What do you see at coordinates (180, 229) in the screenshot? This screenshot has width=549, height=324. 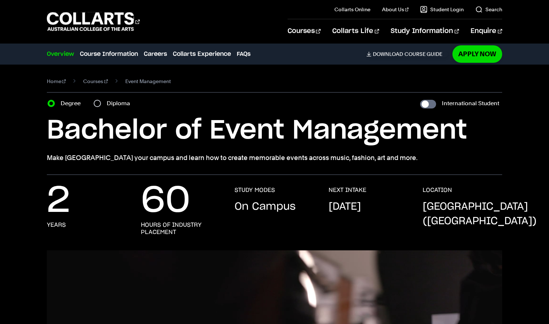 I see `h3: hours of industry placement` at bounding box center [180, 229].